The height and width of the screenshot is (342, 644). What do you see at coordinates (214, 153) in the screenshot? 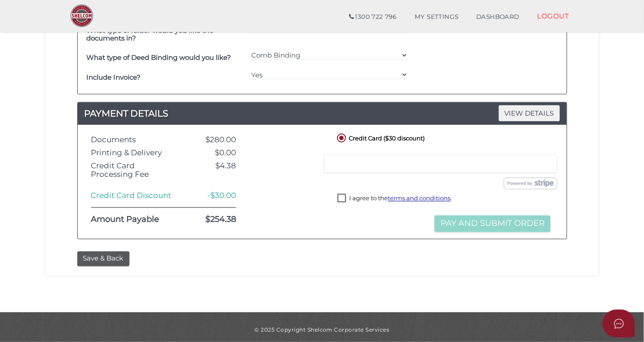
I see `div: $0.00` at bounding box center [214, 153].